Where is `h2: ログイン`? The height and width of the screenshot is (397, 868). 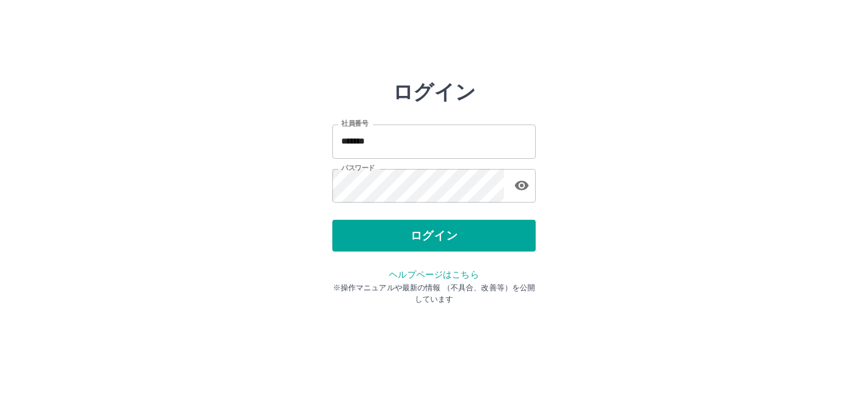
h2: ログイン is located at coordinates (434, 92).